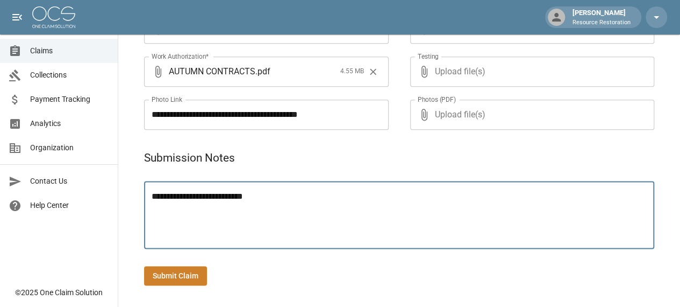 Image resolution: width=680 pixels, height=307 pixels. Describe the element at coordinates (428, 56) in the screenshot. I see `label: Testing` at that location.